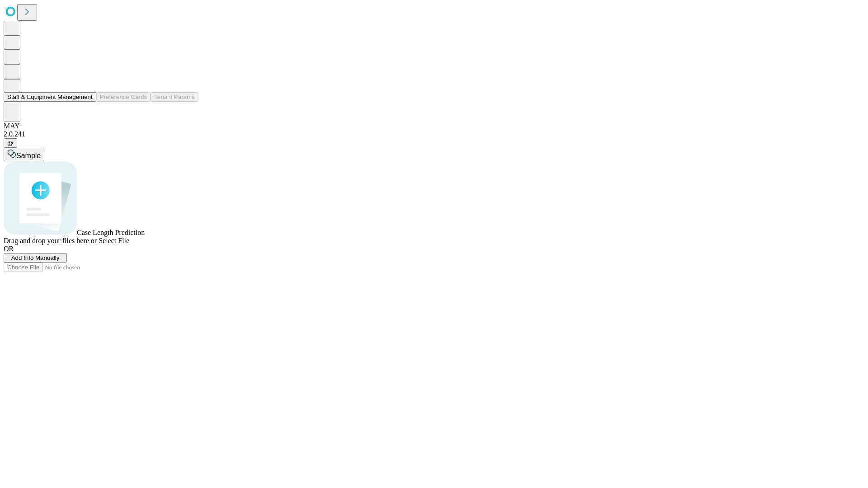  Describe the element at coordinates (24, 154) in the screenshot. I see `button: Sample` at that location.